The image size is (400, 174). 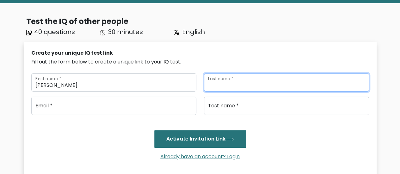 I want to click on a: Already have an account? Login, so click(x=200, y=156).